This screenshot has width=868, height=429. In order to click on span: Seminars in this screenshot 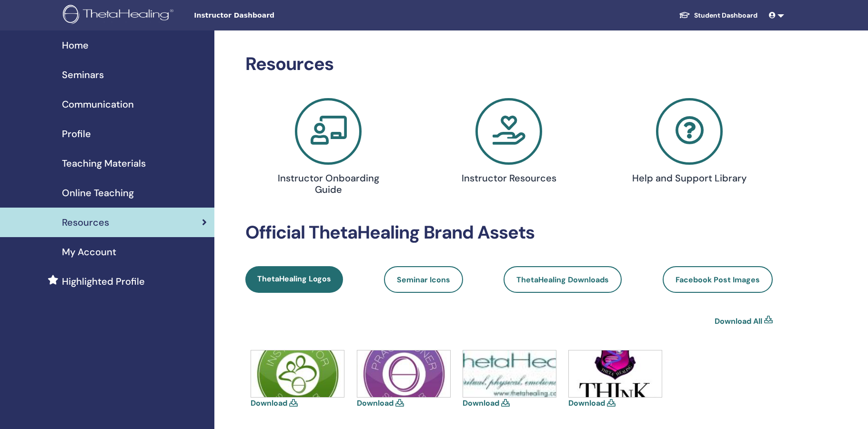, I will do `click(83, 75)`.